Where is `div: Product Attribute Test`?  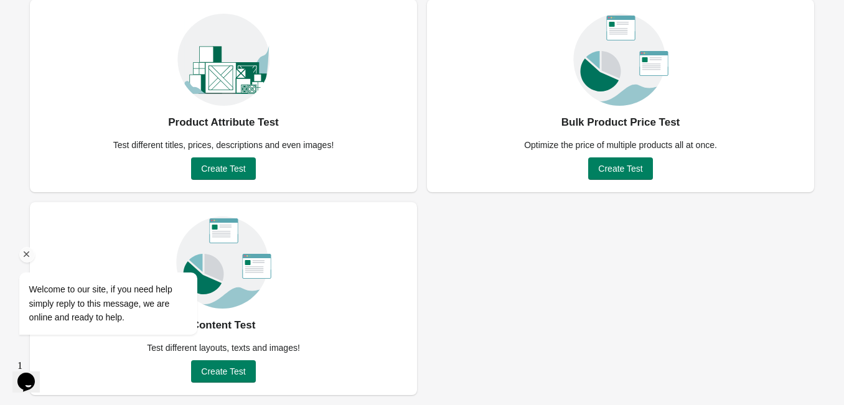
div: Product Attribute Test is located at coordinates (223, 123).